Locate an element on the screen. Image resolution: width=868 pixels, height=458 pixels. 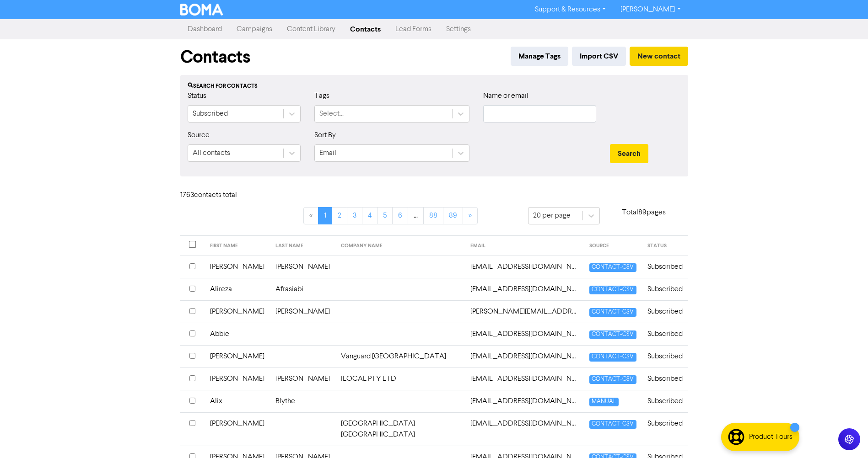
a: Page 88 is located at coordinates (433, 216).